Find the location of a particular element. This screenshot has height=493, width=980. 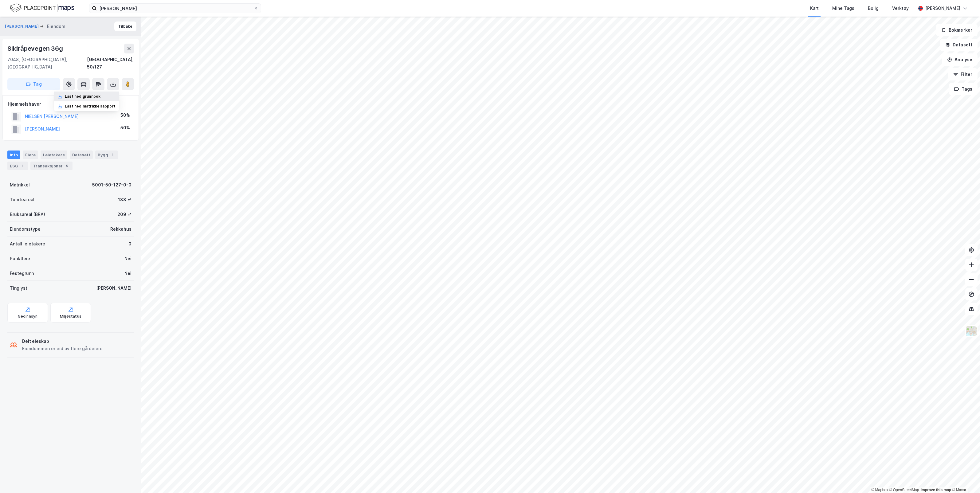

a: OpenStreetMap is located at coordinates (904, 490).